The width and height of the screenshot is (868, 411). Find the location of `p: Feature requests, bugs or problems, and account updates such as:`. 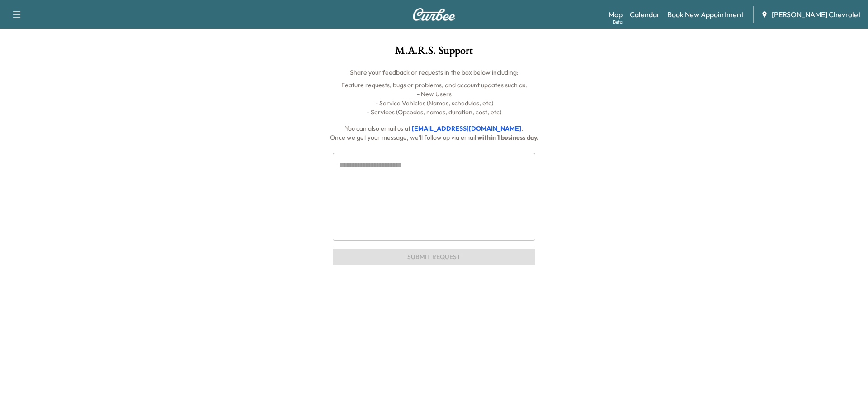

p: Feature requests, bugs or problems, and account updates such as: is located at coordinates (434, 85).